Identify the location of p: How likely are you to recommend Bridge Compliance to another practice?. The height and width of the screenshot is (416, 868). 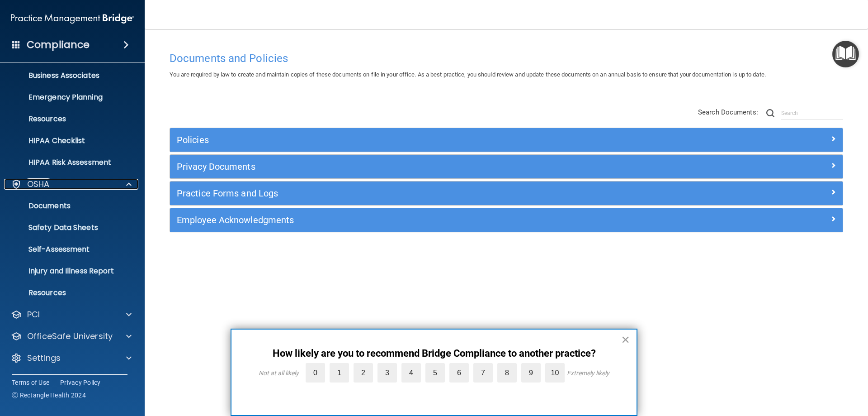
(434, 354).